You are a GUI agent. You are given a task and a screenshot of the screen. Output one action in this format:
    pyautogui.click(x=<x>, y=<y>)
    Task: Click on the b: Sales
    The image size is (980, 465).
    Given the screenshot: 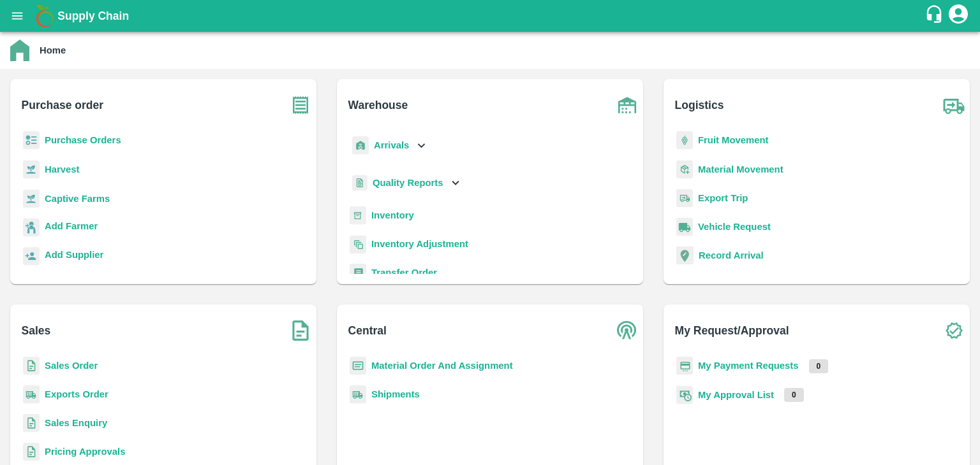 What is the action you would take?
    pyautogui.click(x=36, y=331)
    